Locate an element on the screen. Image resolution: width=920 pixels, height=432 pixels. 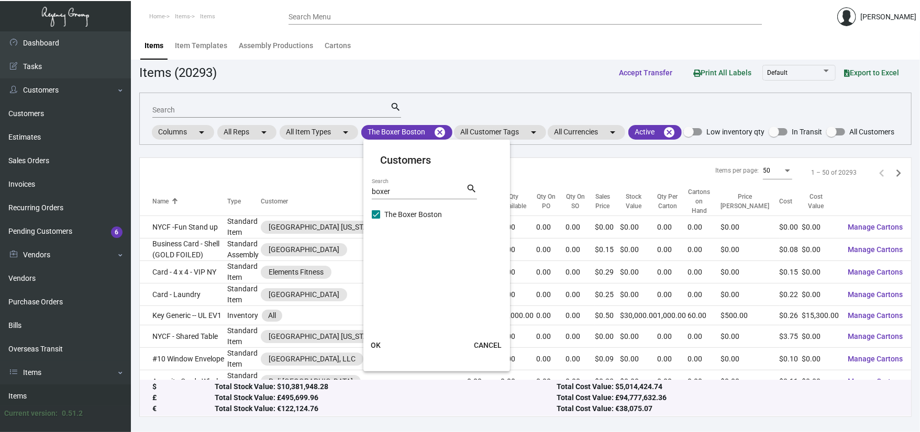
div: Current version: is located at coordinates (31, 414).